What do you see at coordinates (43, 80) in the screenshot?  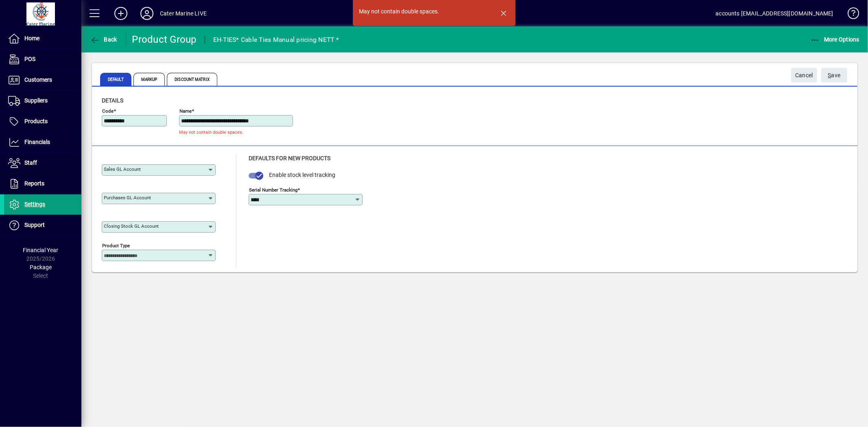 I see `a: Customers` at bounding box center [43, 80].